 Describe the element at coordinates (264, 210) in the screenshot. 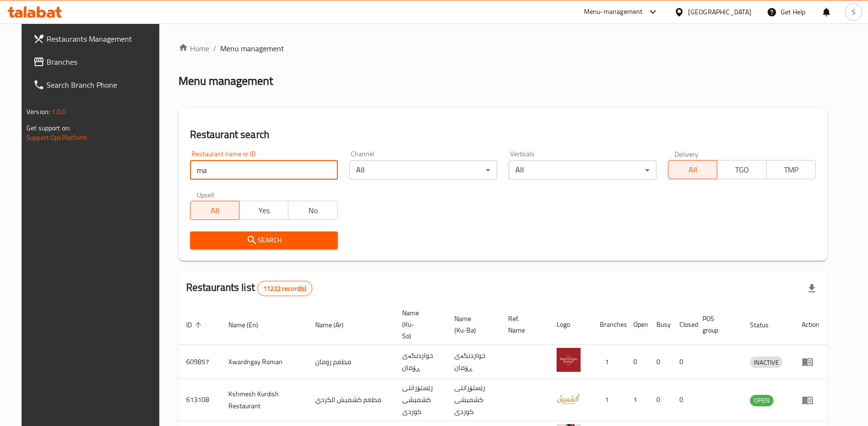

I see `button: Yes` at that location.